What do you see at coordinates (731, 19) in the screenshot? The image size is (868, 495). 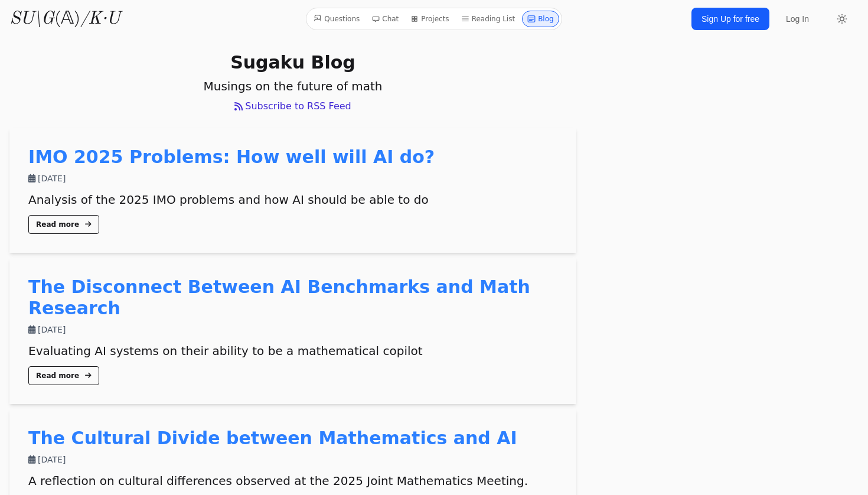 I see `a: Sign Up for free` at bounding box center [731, 19].